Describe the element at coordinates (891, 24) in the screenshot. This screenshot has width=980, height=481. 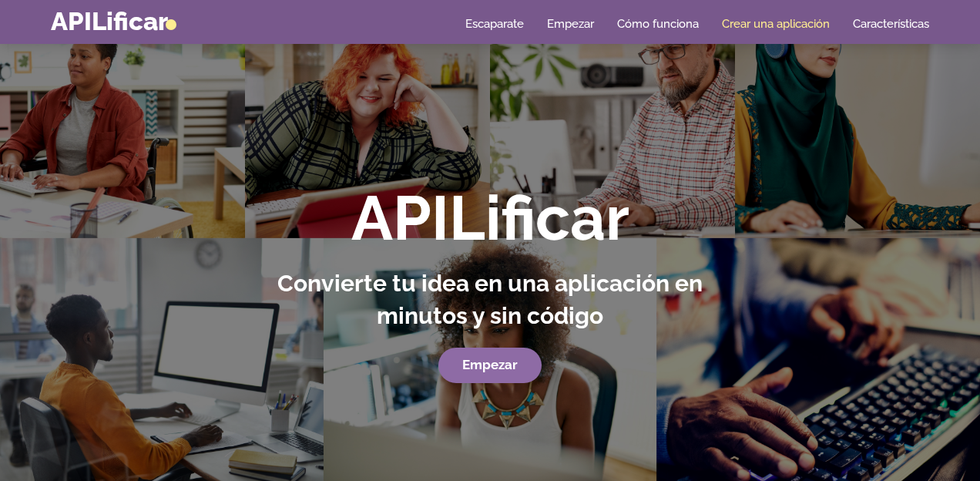
I see `a: Características` at that location.